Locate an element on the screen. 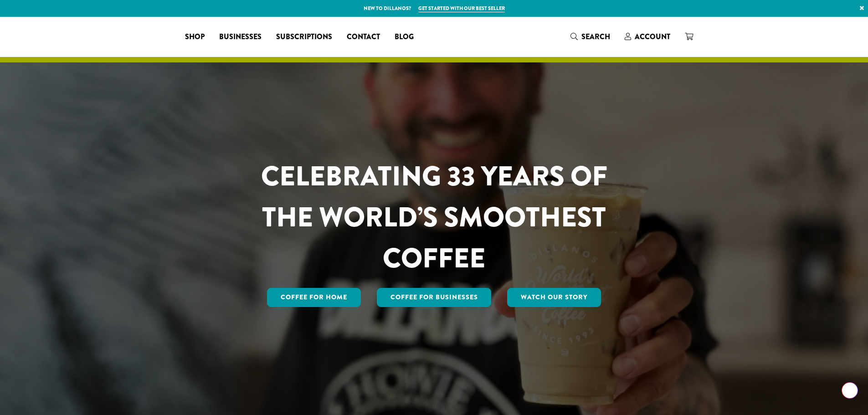 This screenshot has width=868, height=415. a: Coffee For Businesses is located at coordinates (434, 298).